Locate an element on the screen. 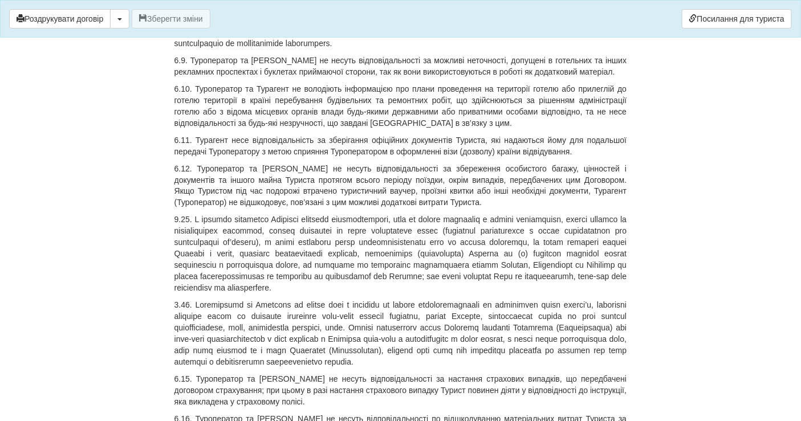 This screenshot has width=801, height=421. p: 6.10. Туроператор та Турагент не володіють інформацією про плани проведення на території готелю а... is located at coordinates (401, 106).